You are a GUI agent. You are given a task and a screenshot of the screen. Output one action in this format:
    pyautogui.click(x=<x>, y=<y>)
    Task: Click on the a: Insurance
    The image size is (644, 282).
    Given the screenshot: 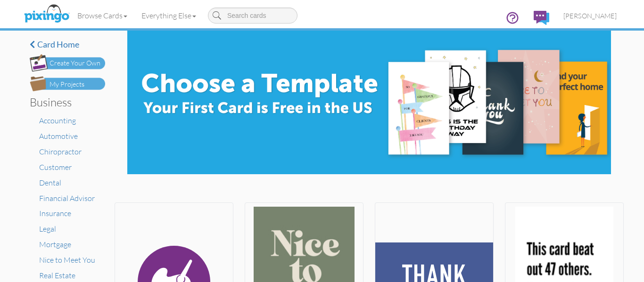 What is the action you would take?
    pyautogui.click(x=56, y=213)
    